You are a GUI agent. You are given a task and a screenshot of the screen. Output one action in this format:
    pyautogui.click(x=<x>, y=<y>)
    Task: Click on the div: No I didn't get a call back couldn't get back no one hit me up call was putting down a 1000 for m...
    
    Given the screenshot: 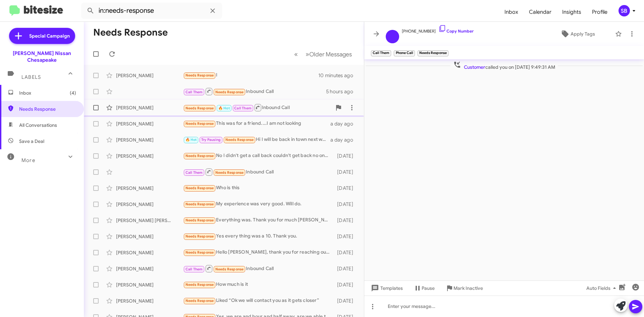 What is the action you would take?
    pyautogui.click(x=258, y=156)
    